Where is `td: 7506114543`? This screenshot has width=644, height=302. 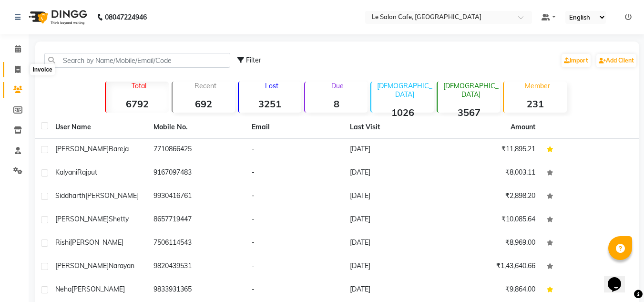
td: 7506114543 is located at coordinates (197, 243).